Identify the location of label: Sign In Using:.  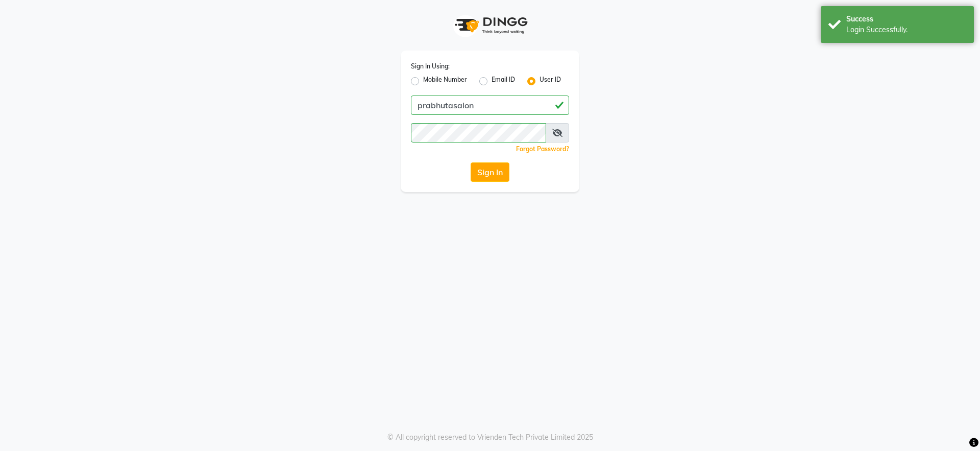
(430, 66).